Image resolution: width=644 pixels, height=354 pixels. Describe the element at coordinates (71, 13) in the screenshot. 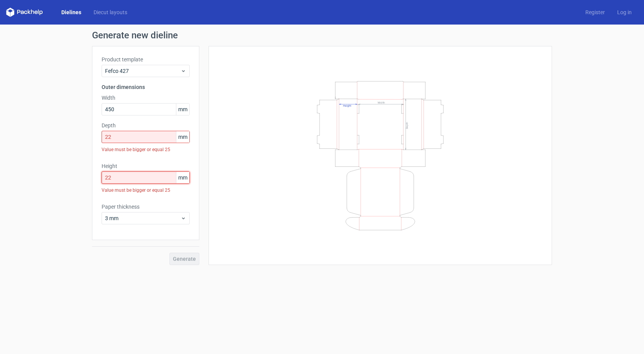

I see `a: Dielines` at that location.